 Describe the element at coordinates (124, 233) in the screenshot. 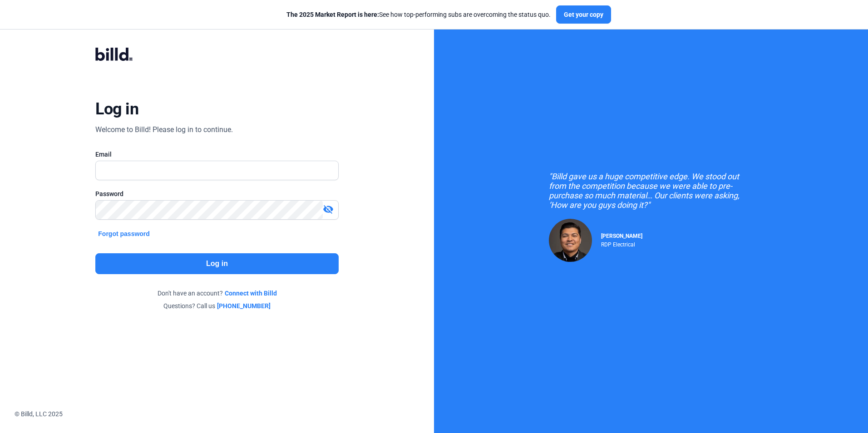

I see `button: Forgot password` at that location.